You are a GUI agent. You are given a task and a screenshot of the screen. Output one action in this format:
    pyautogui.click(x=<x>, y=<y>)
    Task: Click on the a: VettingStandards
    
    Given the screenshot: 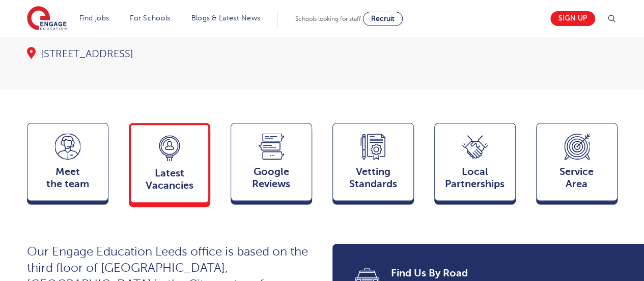 What is the action you would take?
    pyautogui.click(x=373, y=164)
    